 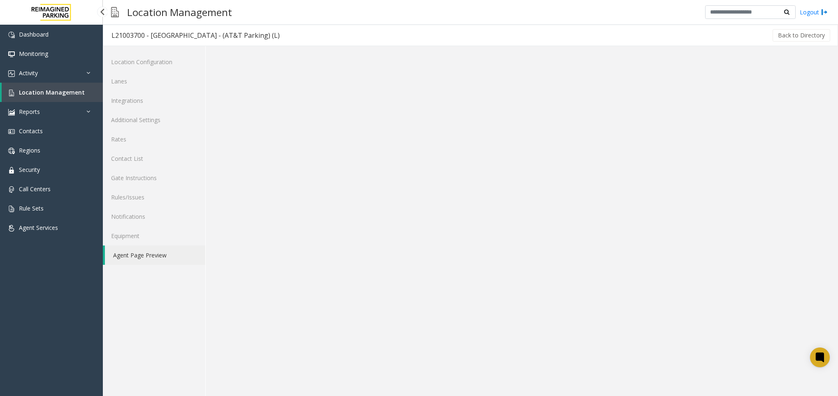 I want to click on span: Dashboard, so click(x=34, y=34).